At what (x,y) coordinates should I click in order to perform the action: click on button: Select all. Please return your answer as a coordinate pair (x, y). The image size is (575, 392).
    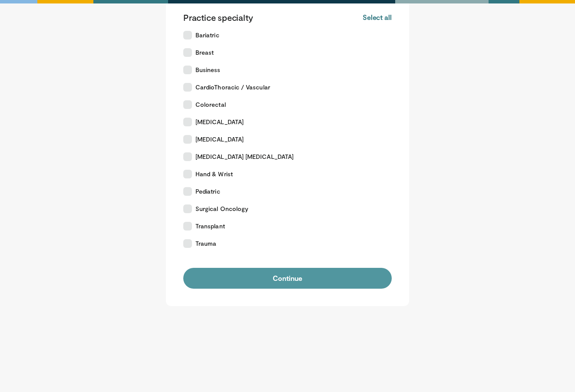
    Looking at the image, I should click on (377, 17).